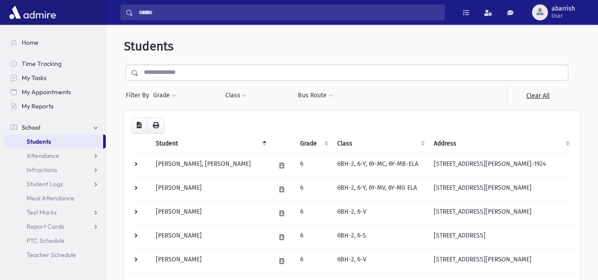 The image size is (598, 280). What do you see at coordinates (42, 213) in the screenshot?
I see `span: Test Marks` at bounding box center [42, 213].